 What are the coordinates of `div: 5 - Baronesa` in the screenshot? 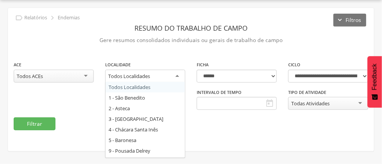 It's located at (145, 140).